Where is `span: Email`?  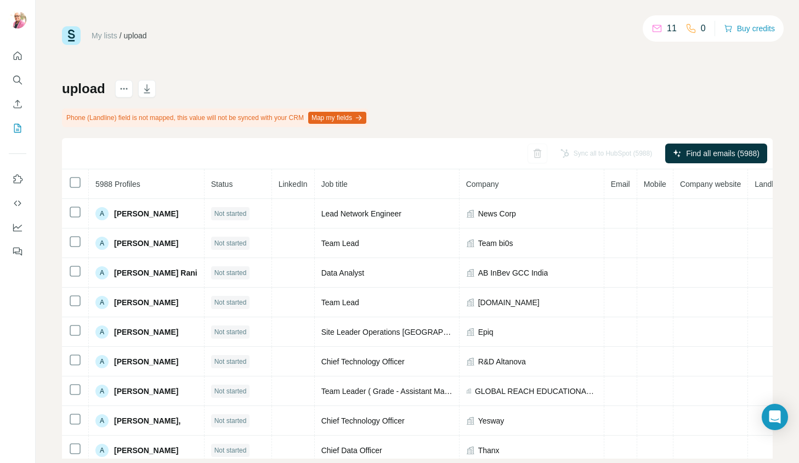
span: Email is located at coordinates (620, 184).